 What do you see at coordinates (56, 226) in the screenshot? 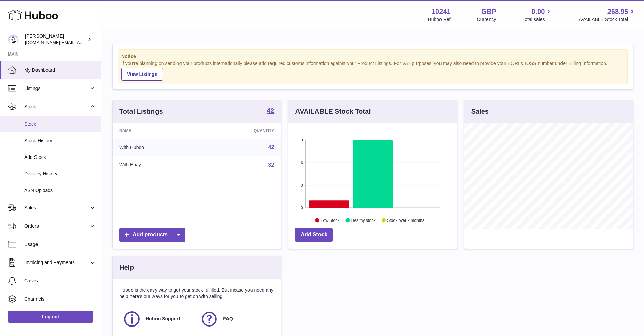
I see `span: Orders` at bounding box center [56, 226].